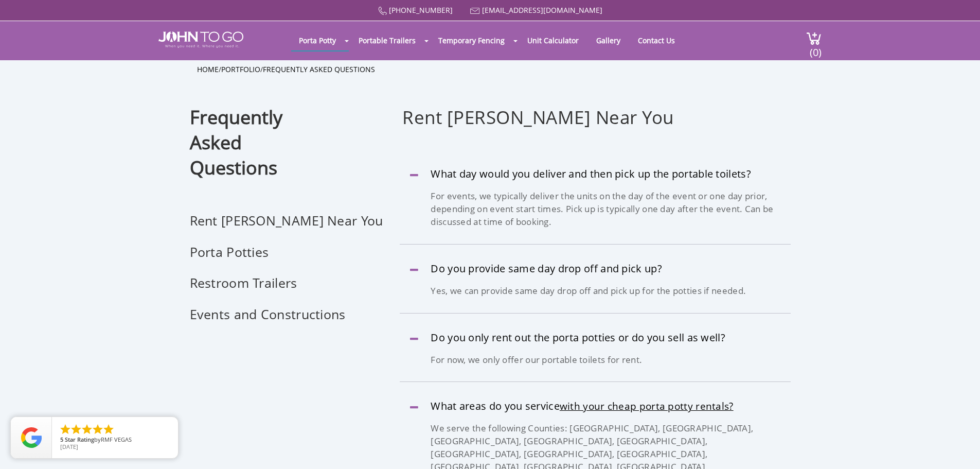  I want to click on div: For now, we only offer our portable toilets for rent., so click(594, 367).